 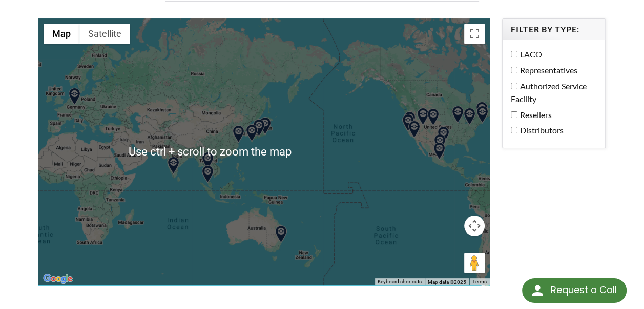 I want to click on input: Representatives, so click(x=514, y=70).